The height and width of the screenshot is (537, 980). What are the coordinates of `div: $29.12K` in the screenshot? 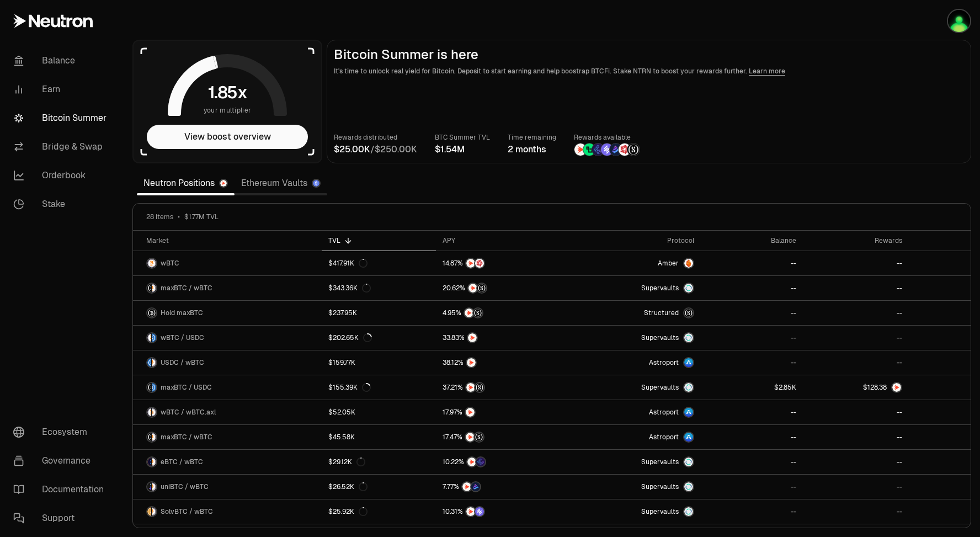 It's located at (346, 462).